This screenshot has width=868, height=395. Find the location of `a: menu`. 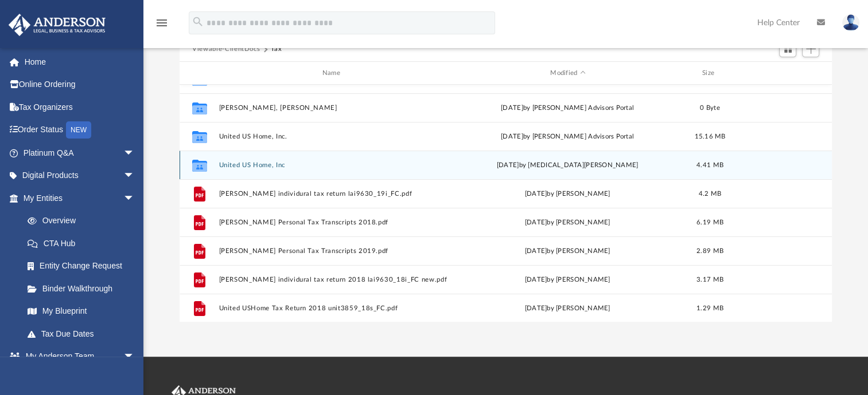

a: menu is located at coordinates (162, 26).